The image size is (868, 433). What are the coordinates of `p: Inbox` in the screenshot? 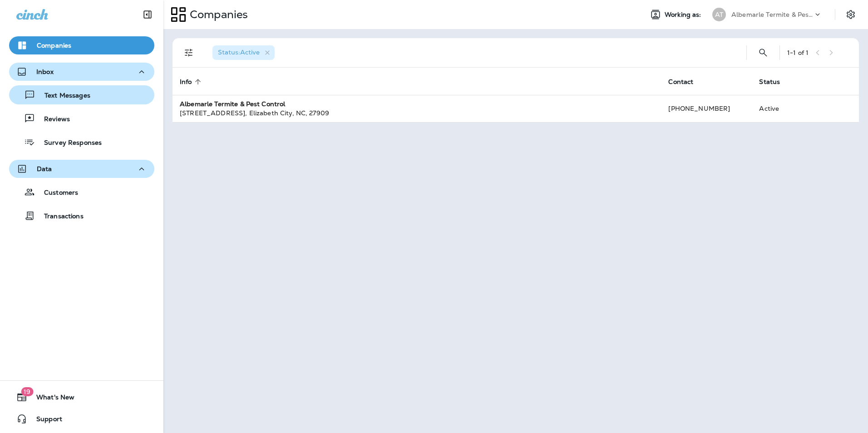 It's located at (45, 72).